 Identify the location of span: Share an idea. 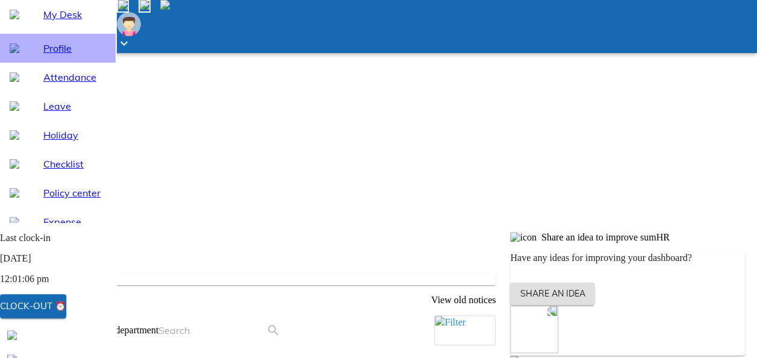
(552, 293).